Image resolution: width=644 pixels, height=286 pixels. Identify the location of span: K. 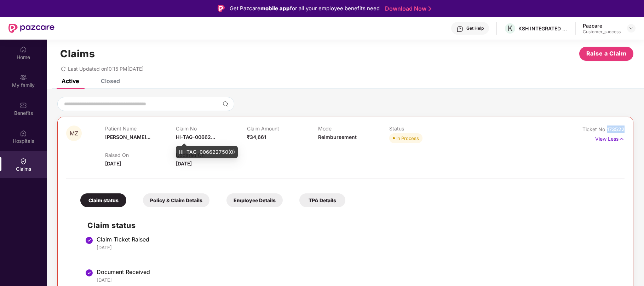
(510, 28).